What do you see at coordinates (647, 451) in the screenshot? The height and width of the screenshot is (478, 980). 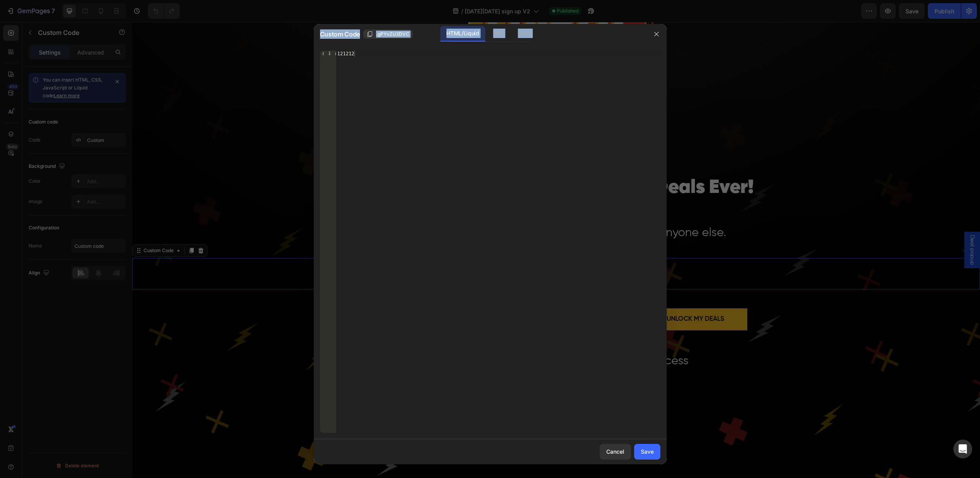 I see `div: Save` at bounding box center [647, 451].